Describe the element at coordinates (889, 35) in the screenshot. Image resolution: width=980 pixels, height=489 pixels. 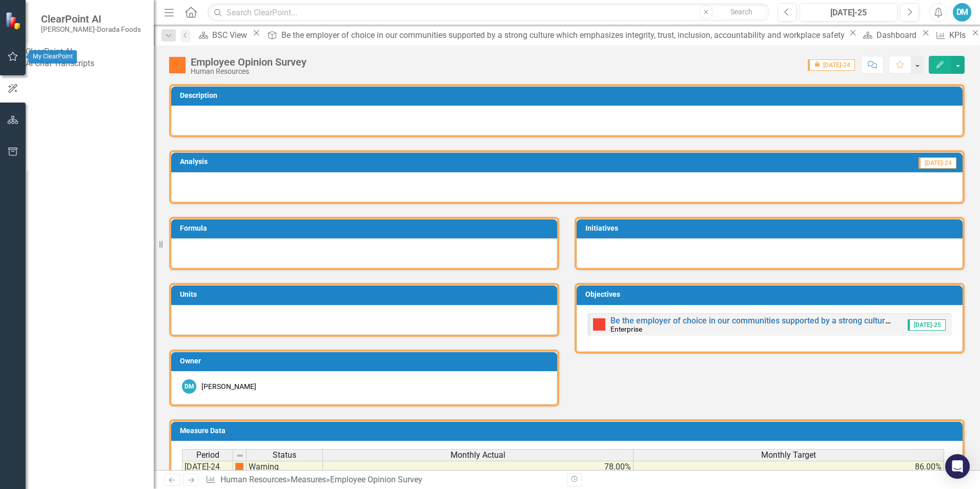
I see `a: Dashboard` at that location.